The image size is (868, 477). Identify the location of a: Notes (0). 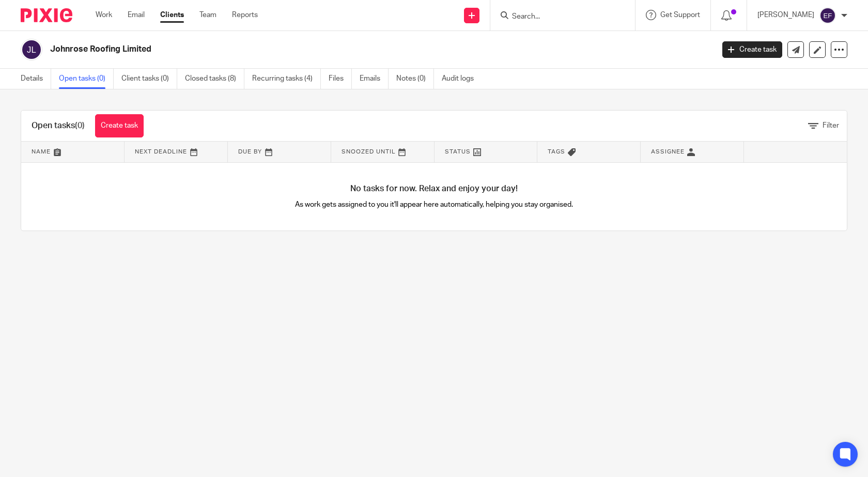
(415, 78).